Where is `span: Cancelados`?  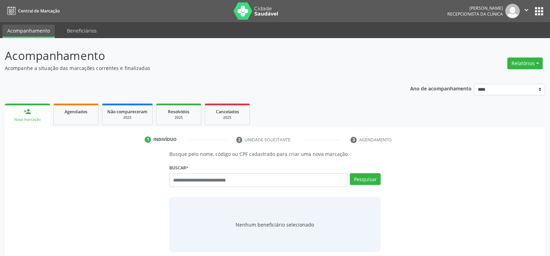 span: Cancelados is located at coordinates (227, 112).